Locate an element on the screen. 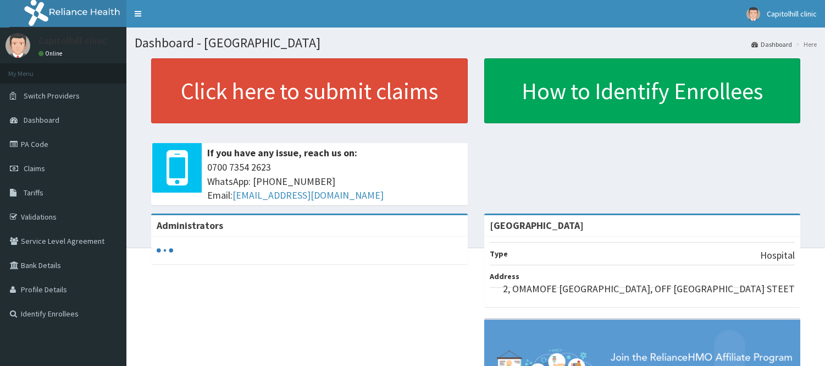  b: Administrators is located at coordinates (190, 225).